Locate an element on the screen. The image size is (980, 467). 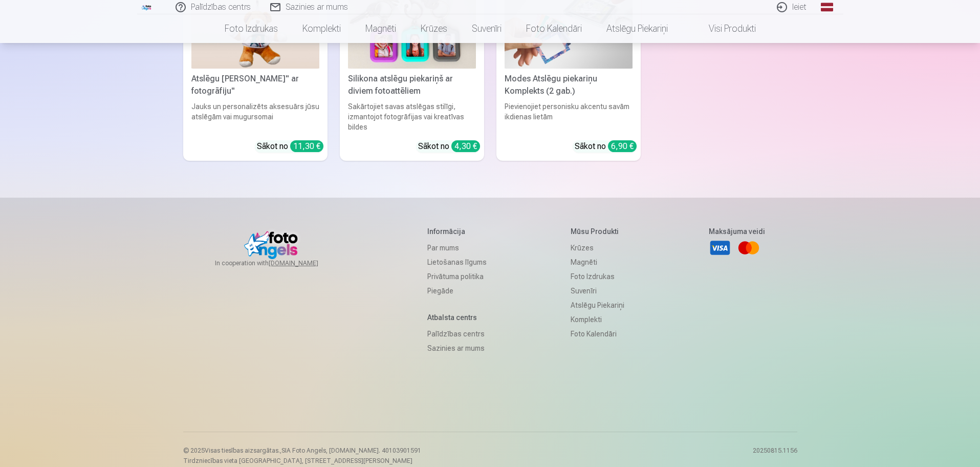
a: Mastercard is located at coordinates (749, 248).